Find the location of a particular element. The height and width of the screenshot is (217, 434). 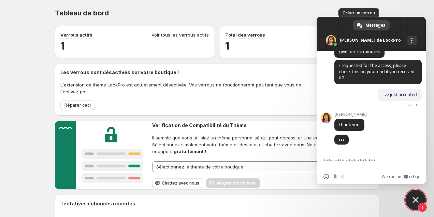

span: I requested for the access, please check this on your end if you received it? is located at coordinates (377, 71).